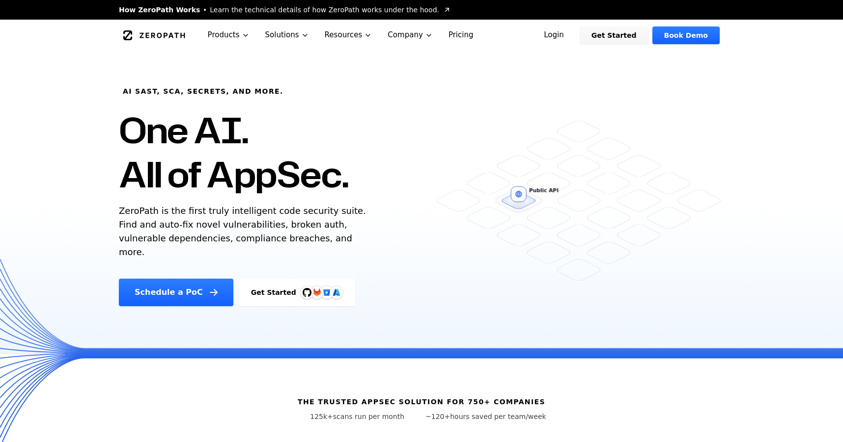  I want to click on p: scans run per month, so click(357, 417).